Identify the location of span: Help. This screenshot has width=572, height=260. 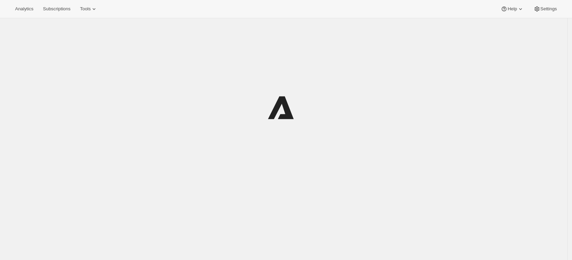
(512, 9).